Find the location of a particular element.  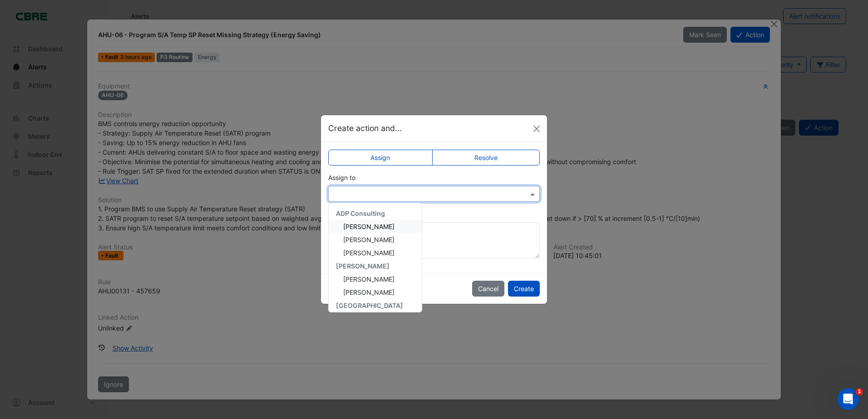

div: Options List is located at coordinates (375, 258).